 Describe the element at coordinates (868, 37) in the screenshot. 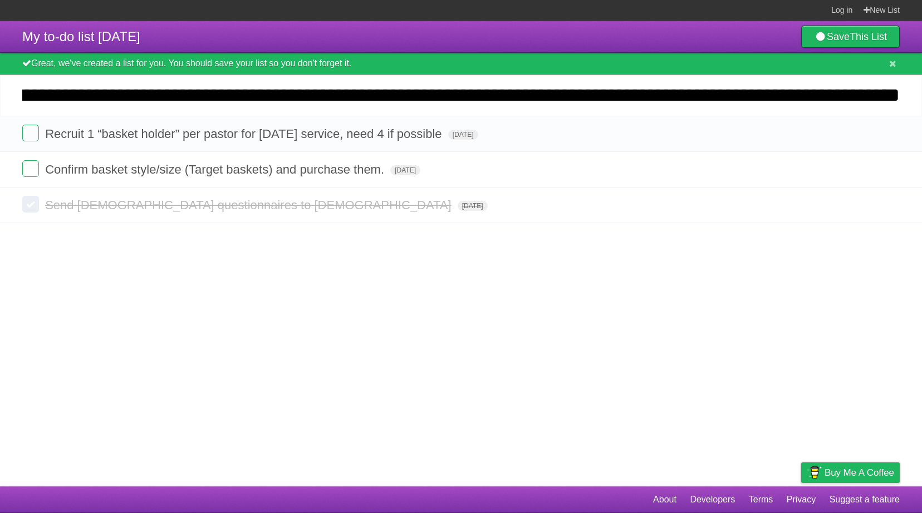

I see `b: This List` at that location.